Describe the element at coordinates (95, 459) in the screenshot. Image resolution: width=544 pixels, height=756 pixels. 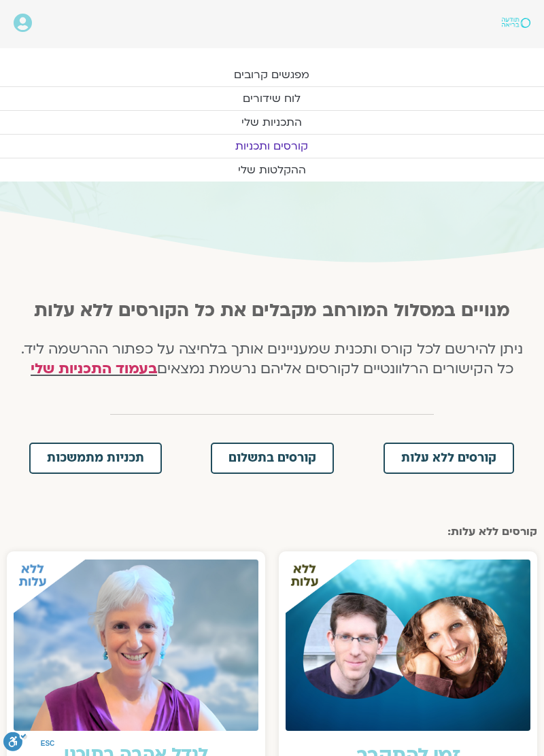
I see `a: תכניות מתמשכות` at that location.